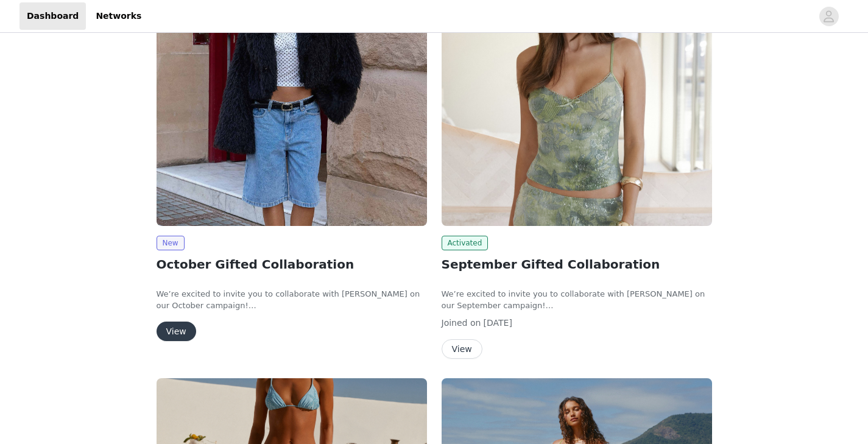 The height and width of the screenshot is (444, 868). I want to click on div: avatar, so click(828, 17).